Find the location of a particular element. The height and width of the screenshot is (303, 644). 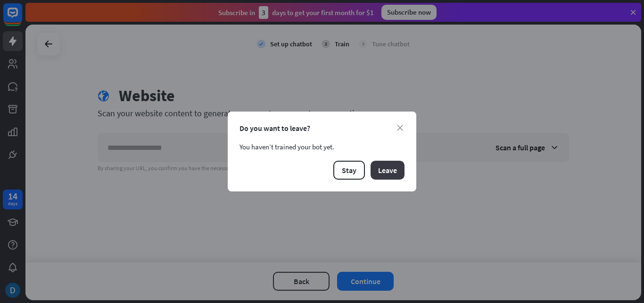

button: Open LiveChat chat widget is located at coordinates (22, 18).